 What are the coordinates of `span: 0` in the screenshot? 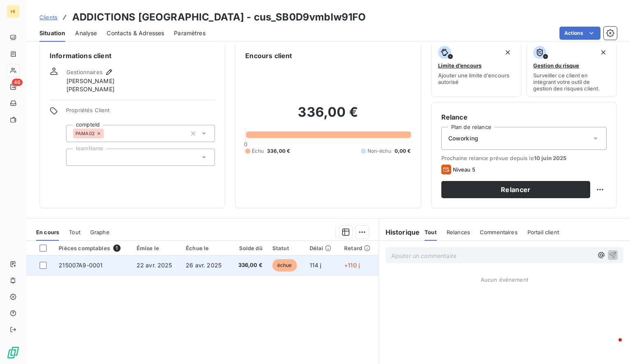 It's located at (246, 144).